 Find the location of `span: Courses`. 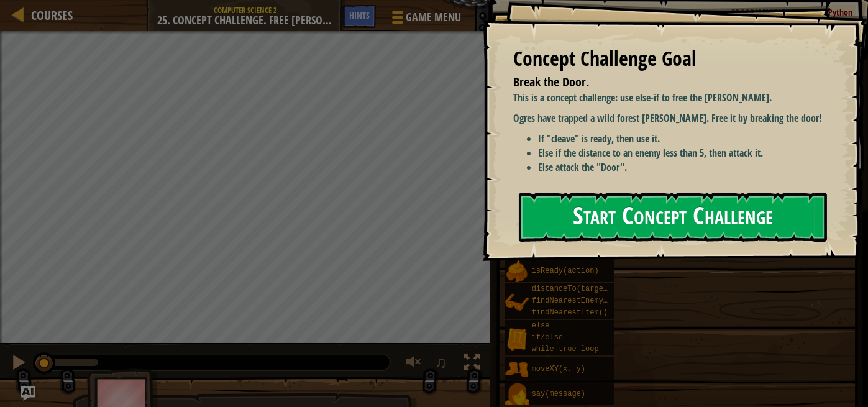

span: Courses is located at coordinates (51, 15).